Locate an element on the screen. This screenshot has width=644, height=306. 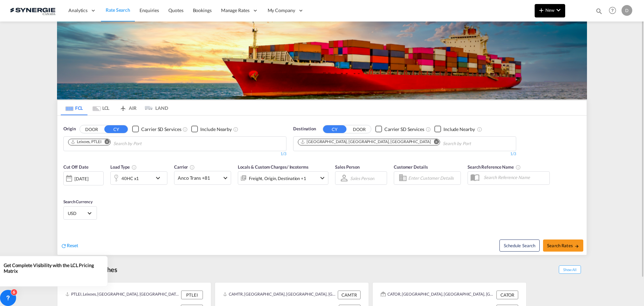
span: Search Reference Name is located at coordinates (493, 167).